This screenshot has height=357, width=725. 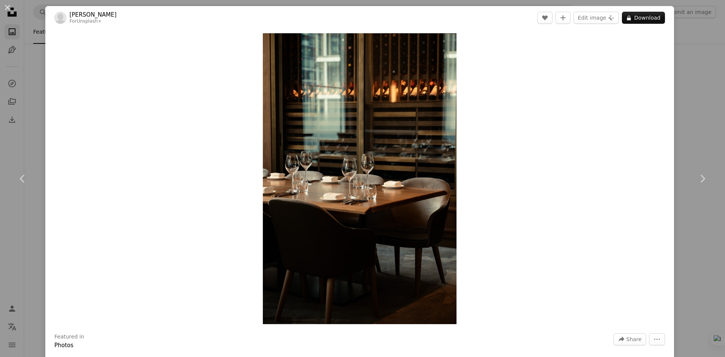 I want to click on a: Go to Daniel Neuhaus's profile, so click(x=60, y=18).